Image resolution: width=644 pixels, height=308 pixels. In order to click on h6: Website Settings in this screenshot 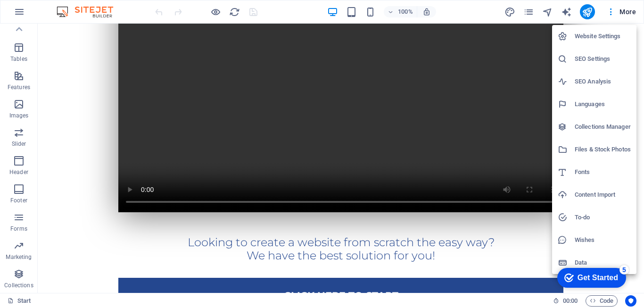, I will do `click(602, 37)`.